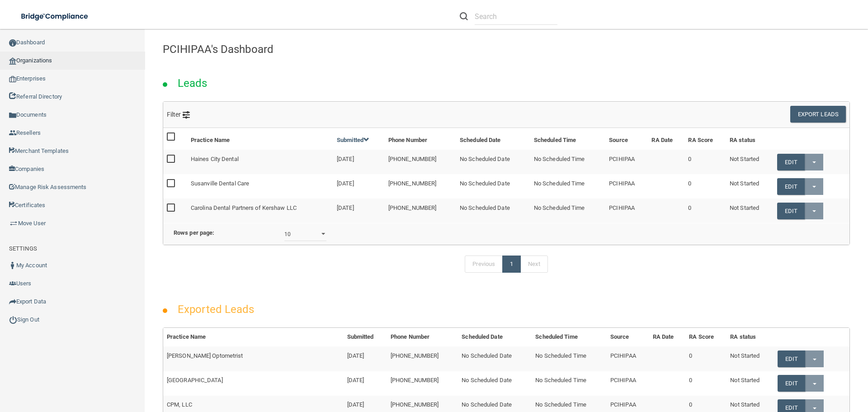  Describe the element at coordinates (13, 115) in the screenshot. I see `img: icon-documents.8dae5593.png` at that location.